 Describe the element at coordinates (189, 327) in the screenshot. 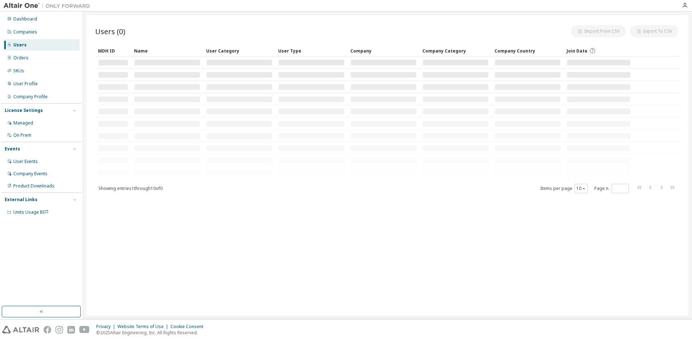

I see `div: Cookie Consent` at that location.